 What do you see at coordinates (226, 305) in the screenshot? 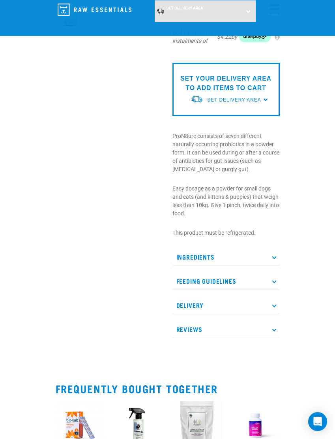
I see `p: Delivery` at bounding box center [226, 305].